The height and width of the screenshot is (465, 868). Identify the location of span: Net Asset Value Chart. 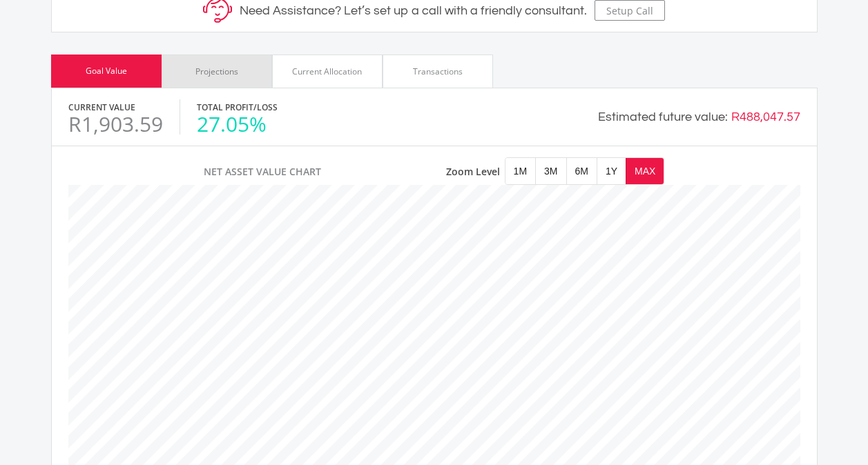
(263, 171).